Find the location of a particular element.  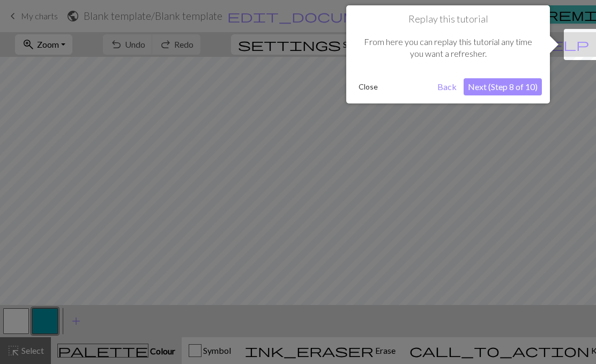

div: Replay this tutorial is located at coordinates (448, 54).